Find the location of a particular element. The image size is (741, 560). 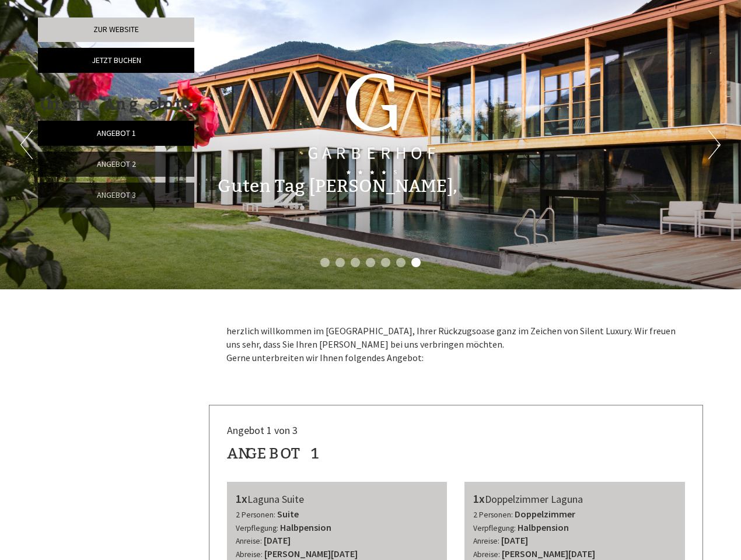

div: Unsere Angebote is located at coordinates (114, 104).